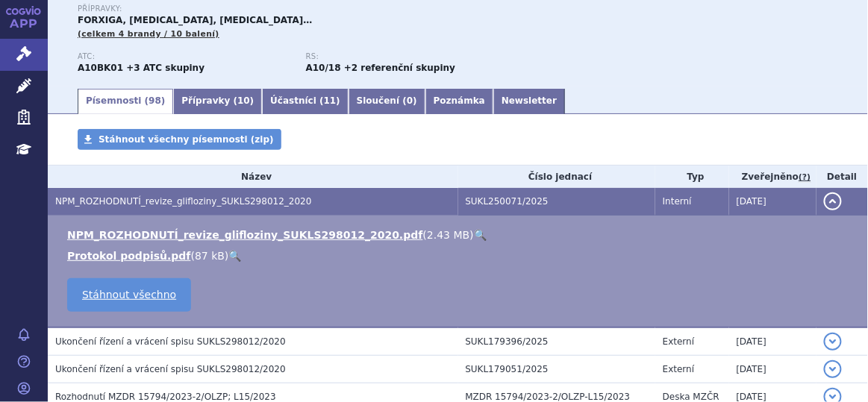 This screenshot has height=402, width=868. Describe the element at coordinates (129, 256) in the screenshot. I see `a: Protokol podpisů.pdf` at that location.